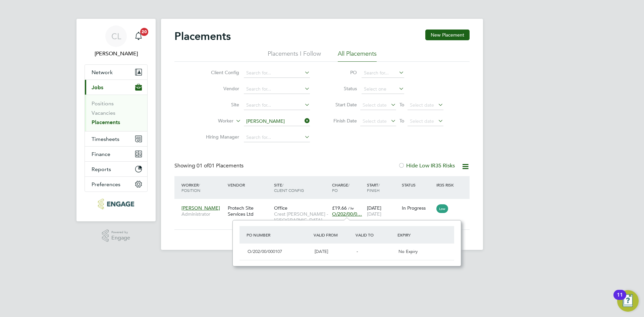 This screenshot has height=317, width=644. Describe the element at coordinates (348, 187) in the screenshot. I see `div: Charge` at that location.